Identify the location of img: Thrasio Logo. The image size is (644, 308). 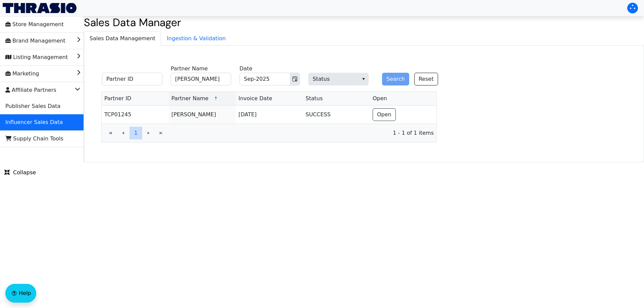
(40, 8).